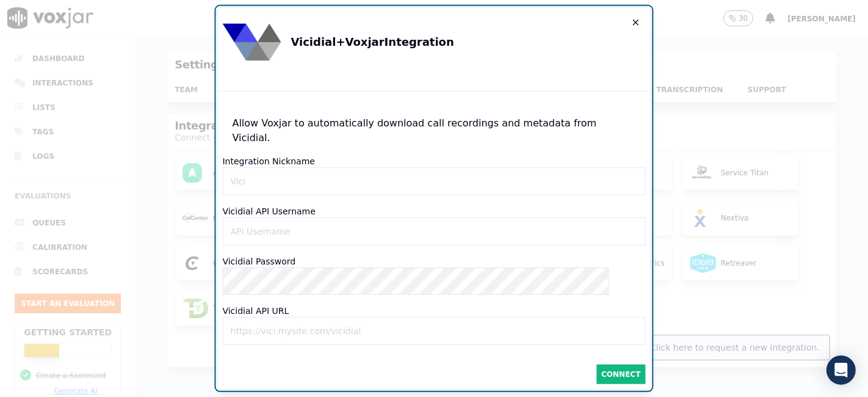  Describe the element at coordinates (621, 374) in the screenshot. I see `button: Connect` at that location.